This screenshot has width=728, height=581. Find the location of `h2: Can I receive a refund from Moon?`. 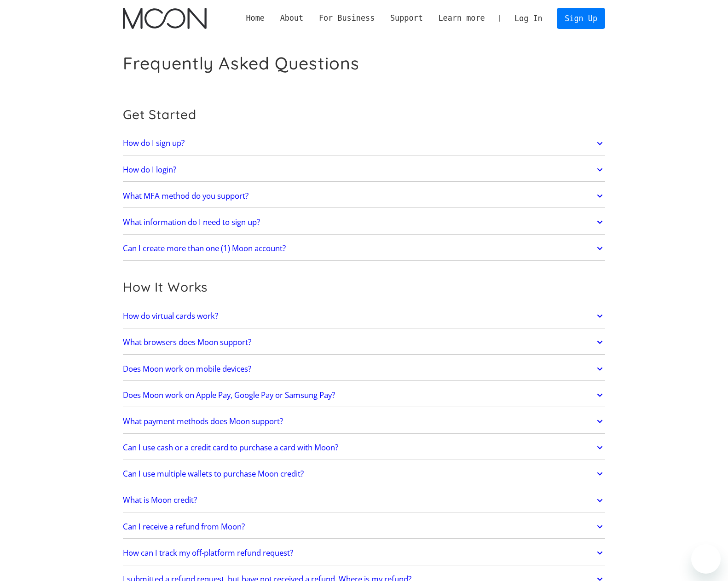

h2: Can I receive a refund from Moon? is located at coordinates (183, 527).